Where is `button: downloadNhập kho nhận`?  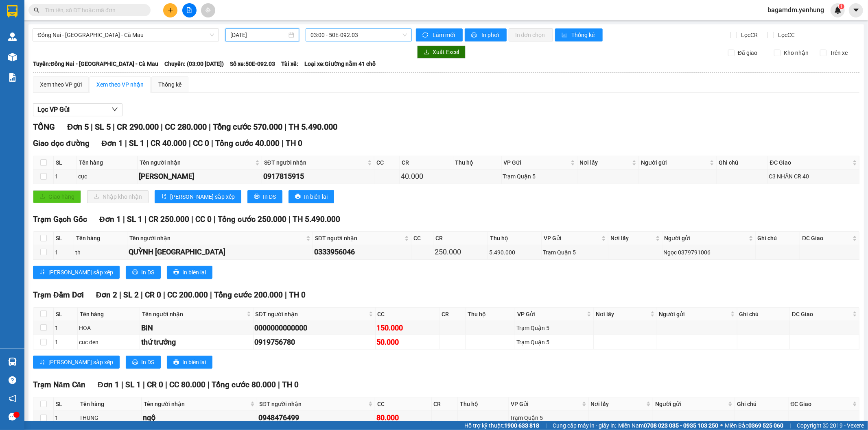
button: downloadNhập kho nhận is located at coordinates (117, 197).